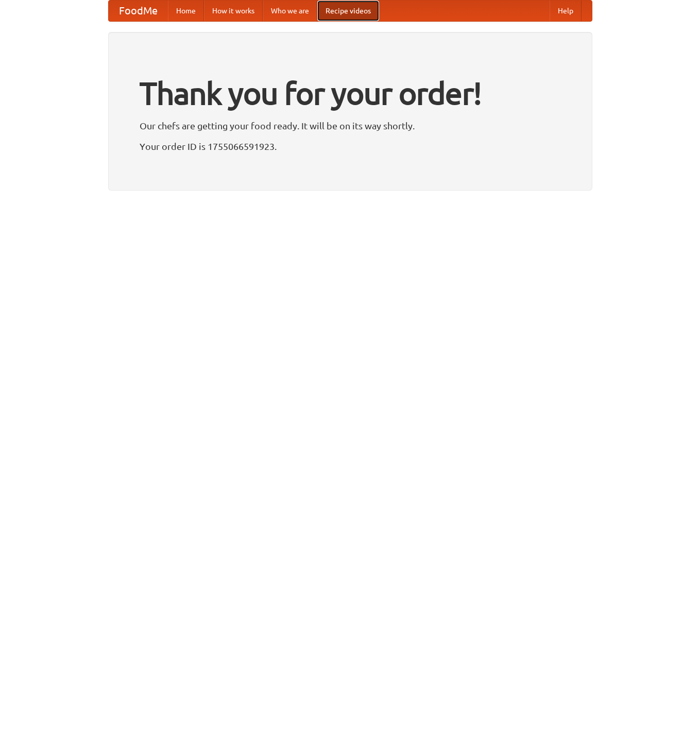  Describe the element at coordinates (138, 10) in the screenshot. I see `a: FoodMe` at that location.